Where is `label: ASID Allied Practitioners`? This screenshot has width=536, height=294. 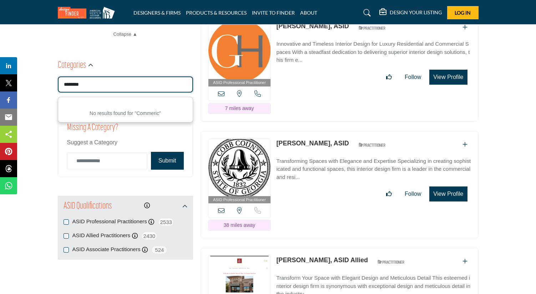
label: ASID Allied Practitioners is located at coordinates (101, 235).